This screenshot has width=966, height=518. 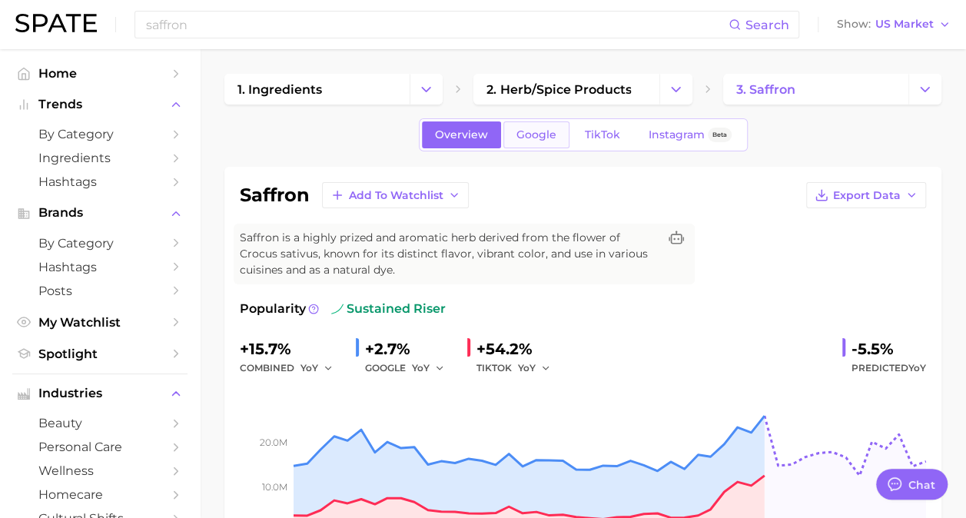 What do you see at coordinates (100, 423) in the screenshot?
I see `span: beauty` at bounding box center [100, 423].